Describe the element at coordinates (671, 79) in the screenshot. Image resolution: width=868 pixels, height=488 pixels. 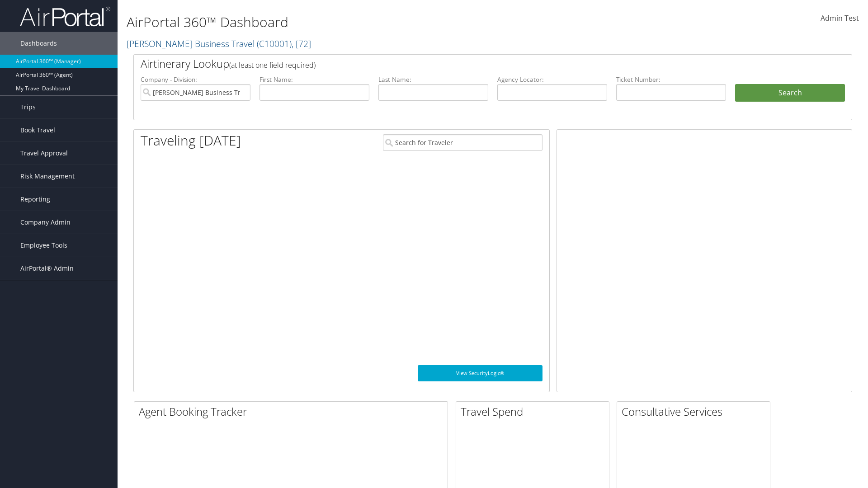
I see `label: Ticket Number:` at that location.